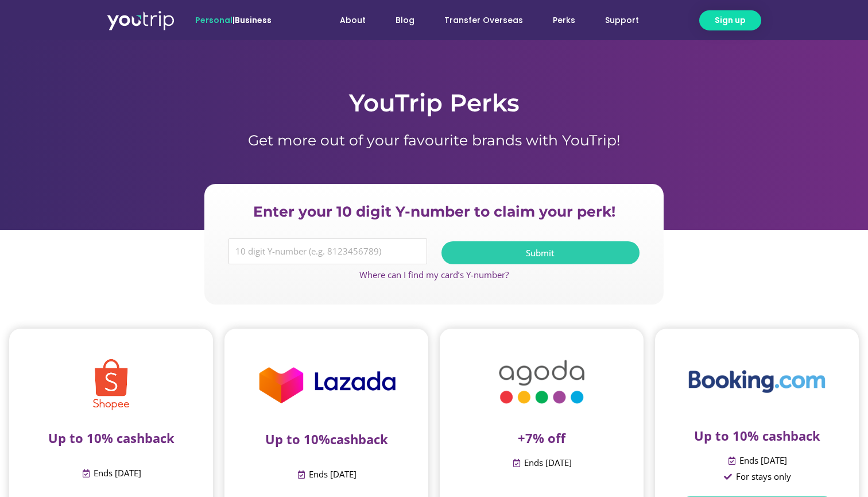 This screenshot has height=497, width=868. Describe the element at coordinates (405, 20) in the screenshot. I see `a: Blog` at that location.